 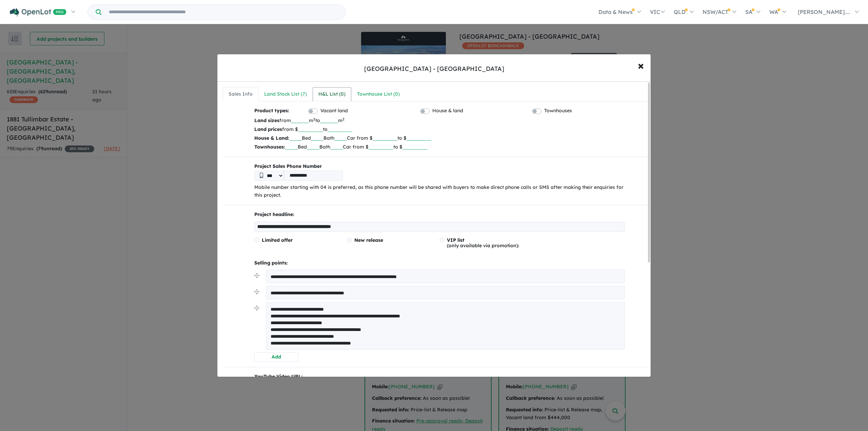 I want to click on label: Townhouses, so click(x=558, y=111).